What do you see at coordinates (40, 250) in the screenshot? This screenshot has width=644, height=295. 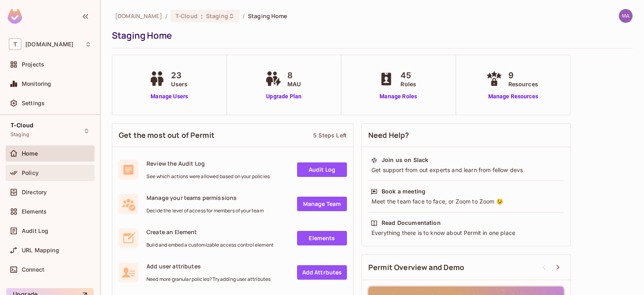 I see `span: URL Mapping` at bounding box center [40, 250].